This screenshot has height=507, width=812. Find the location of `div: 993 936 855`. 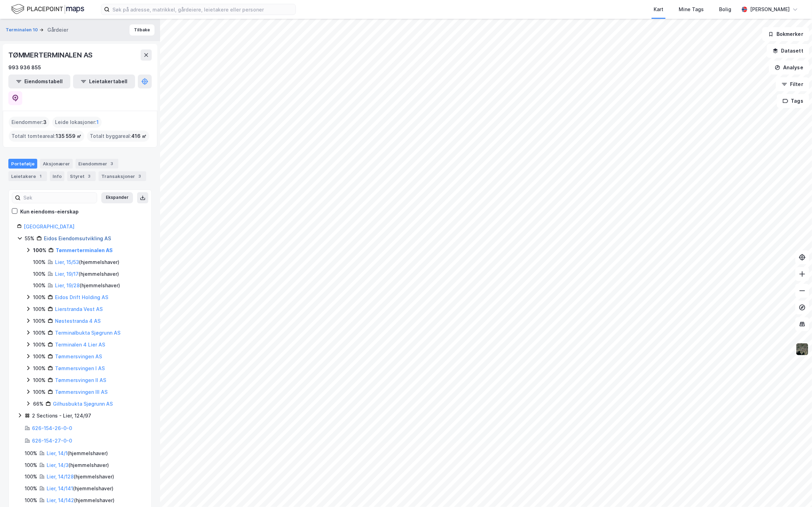

div: 993 936 855 is located at coordinates (24, 67).